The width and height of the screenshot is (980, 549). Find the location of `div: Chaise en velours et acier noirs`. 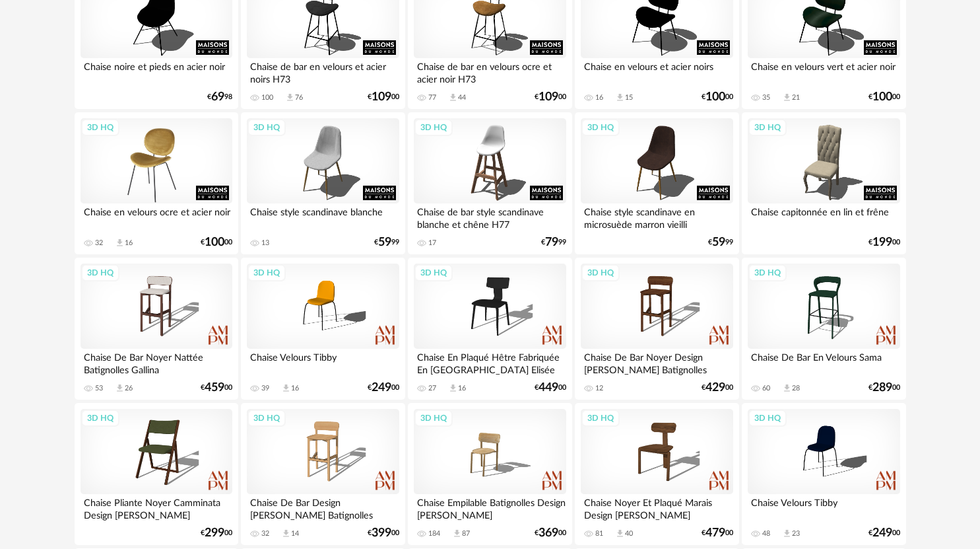

div: Chaise en velours et acier noirs is located at coordinates (656, 71).